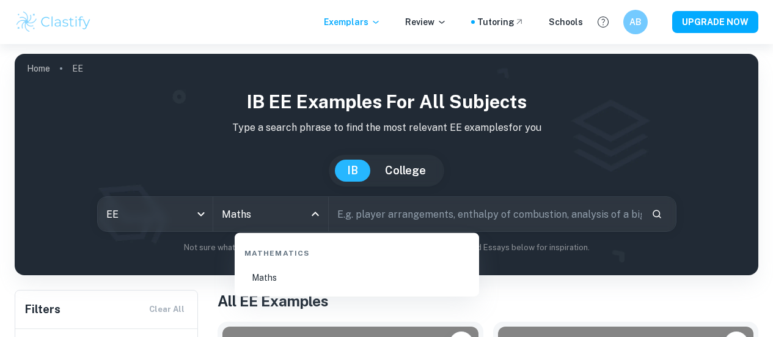 This screenshot has width=773, height=337. What do you see at coordinates (155, 214) in the screenshot?
I see `div: EE` at bounding box center [155, 214].